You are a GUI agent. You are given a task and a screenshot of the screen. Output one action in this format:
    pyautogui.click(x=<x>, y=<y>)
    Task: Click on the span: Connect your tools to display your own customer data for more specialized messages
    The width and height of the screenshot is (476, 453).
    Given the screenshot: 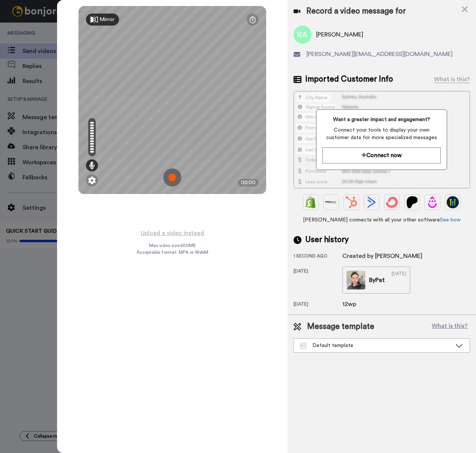 What is the action you would take?
    pyautogui.click(x=381, y=134)
    